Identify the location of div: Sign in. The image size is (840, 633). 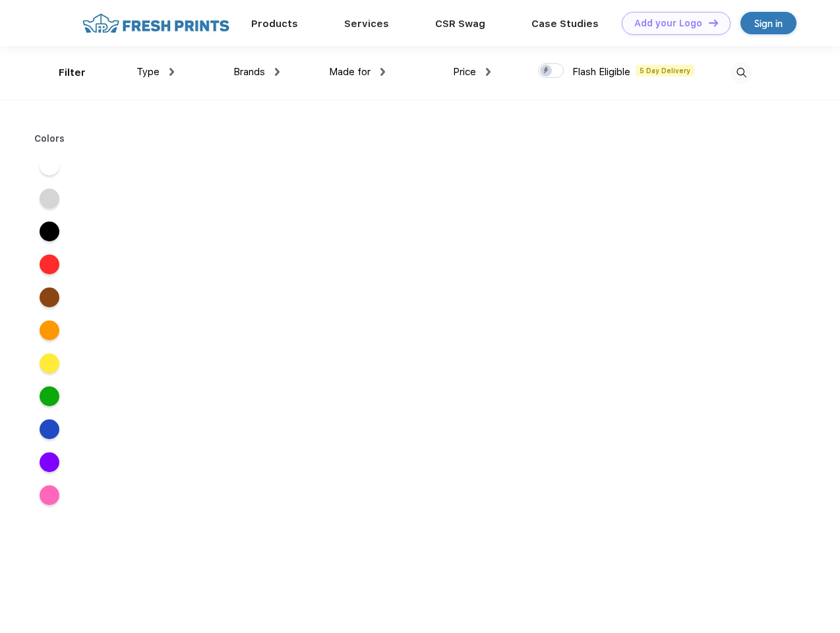
(768, 23).